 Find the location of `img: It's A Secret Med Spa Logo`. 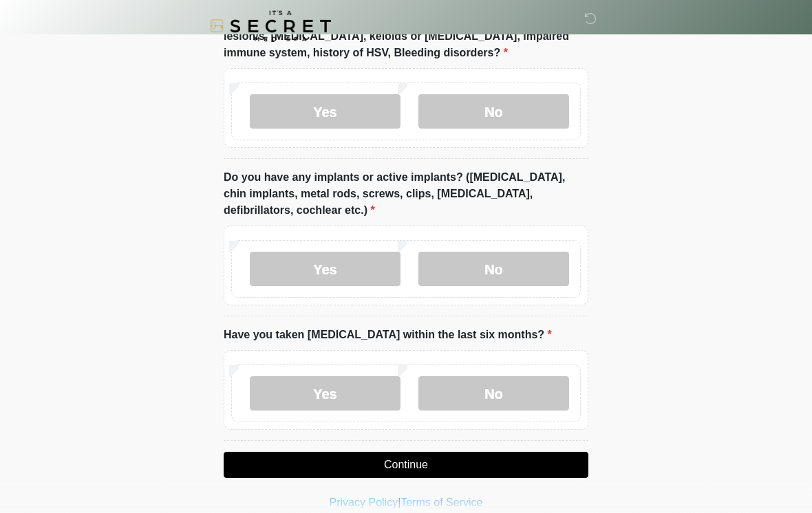

img: It's A Secret Med Spa Logo is located at coordinates (270, 25).